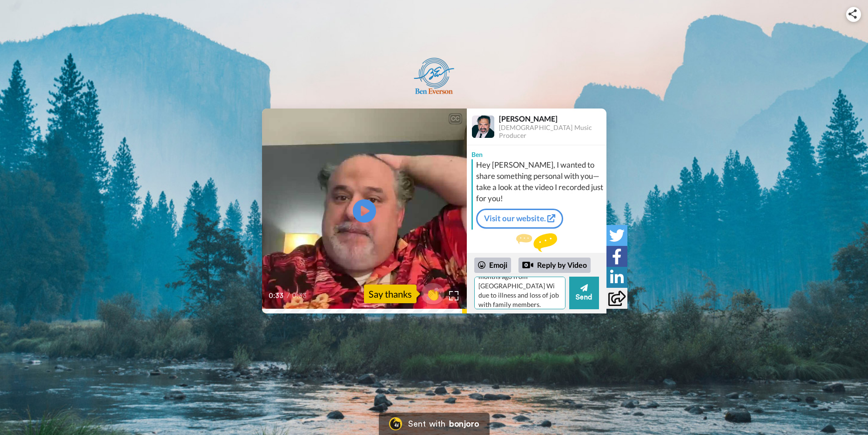 Image resolution: width=868 pixels, height=435 pixels. What do you see at coordinates (492, 265) in the screenshot?
I see `div: Emoji` at bounding box center [492, 265].